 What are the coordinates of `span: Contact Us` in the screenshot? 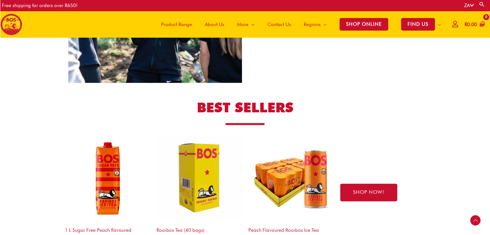 It's located at (279, 24).